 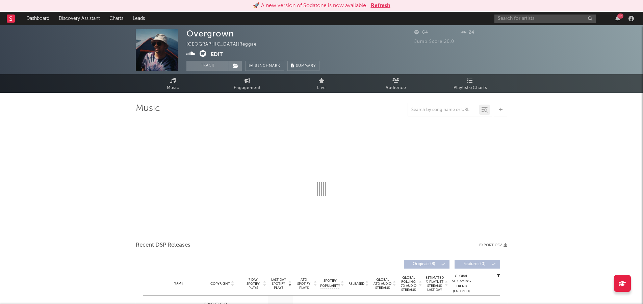 What do you see at coordinates (310, 6) in the screenshot?
I see `div: 🚀 A new version of Sodatone is now available.` at bounding box center [310, 6].